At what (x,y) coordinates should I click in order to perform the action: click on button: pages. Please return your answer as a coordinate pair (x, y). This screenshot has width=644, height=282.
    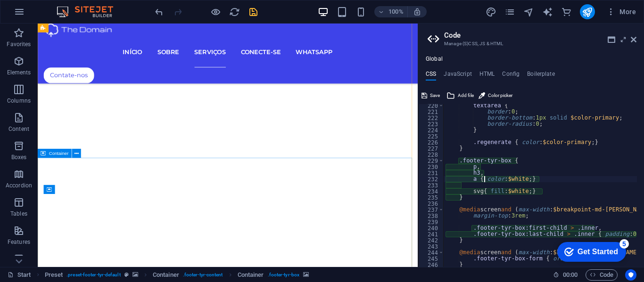
    Looking at the image, I should click on (510, 12).